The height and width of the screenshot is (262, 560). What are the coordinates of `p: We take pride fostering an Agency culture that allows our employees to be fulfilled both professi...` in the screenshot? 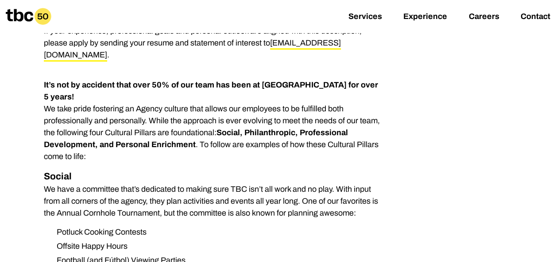 It's located at (214, 121).